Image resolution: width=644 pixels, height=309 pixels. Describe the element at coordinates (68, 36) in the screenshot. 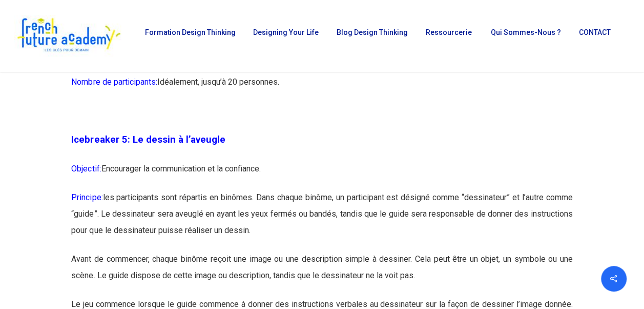

I see `img: French Future Academy` at that location.